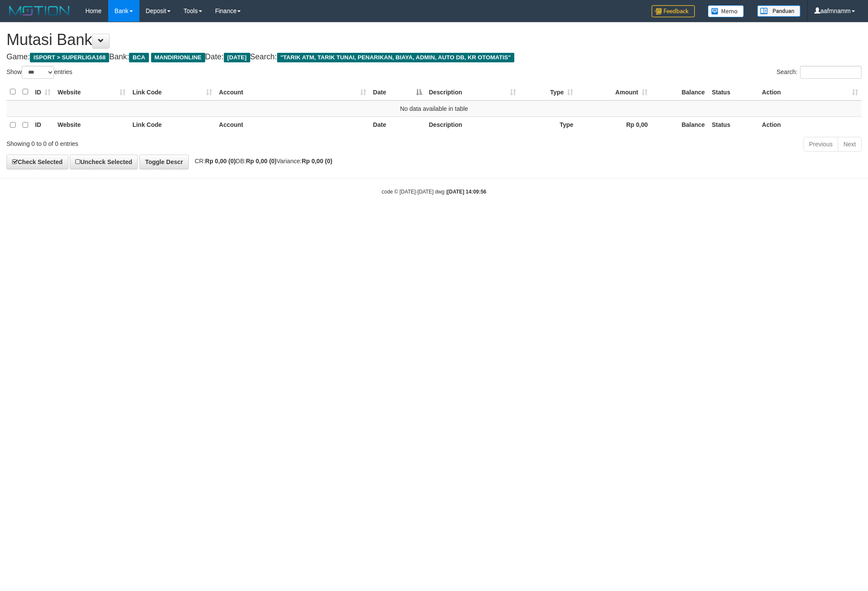  Describe the element at coordinates (548, 92) in the screenshot. I see `th: Type: activate to sort column ascending` at that location.